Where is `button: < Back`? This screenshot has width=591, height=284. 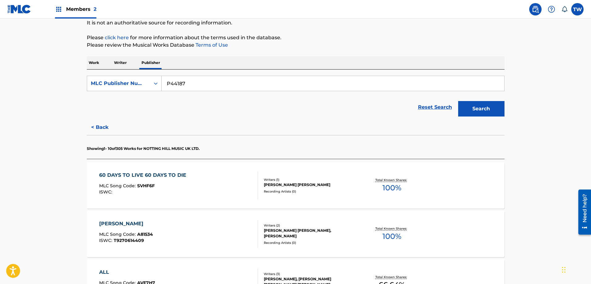
button: < Back is located at coordinates (105, 127).